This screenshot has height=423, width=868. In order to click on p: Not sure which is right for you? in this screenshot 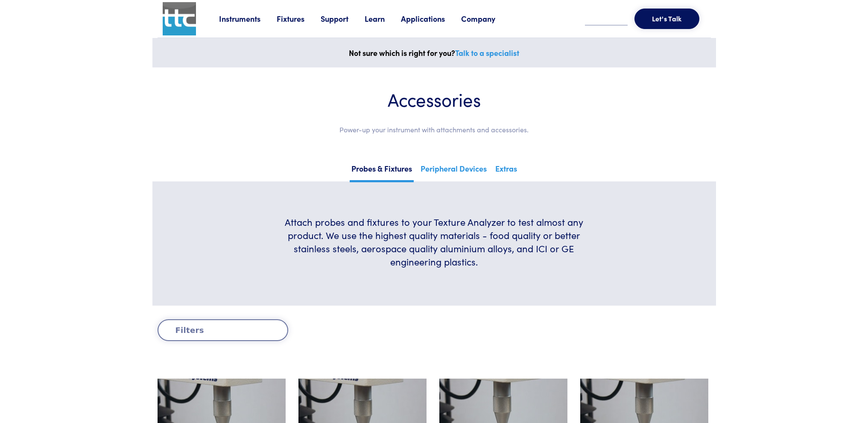, I will do `click(434, 53)`.